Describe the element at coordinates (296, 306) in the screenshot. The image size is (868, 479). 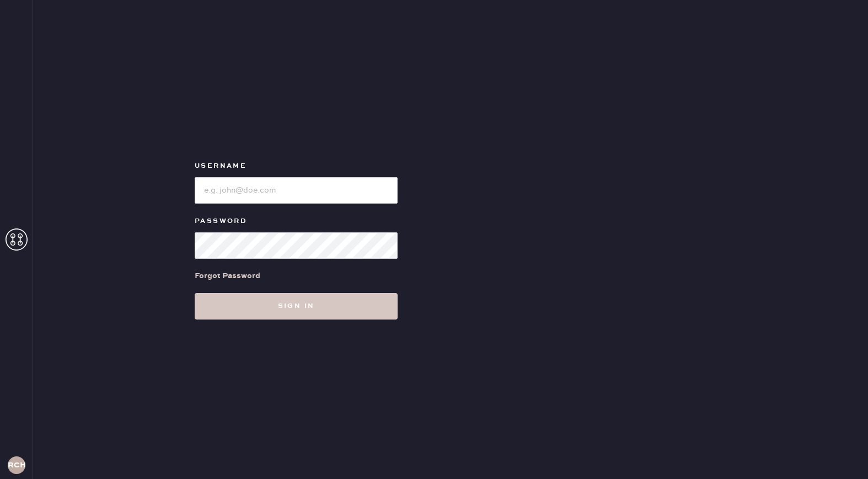
I see `button: Sign in` at that location.